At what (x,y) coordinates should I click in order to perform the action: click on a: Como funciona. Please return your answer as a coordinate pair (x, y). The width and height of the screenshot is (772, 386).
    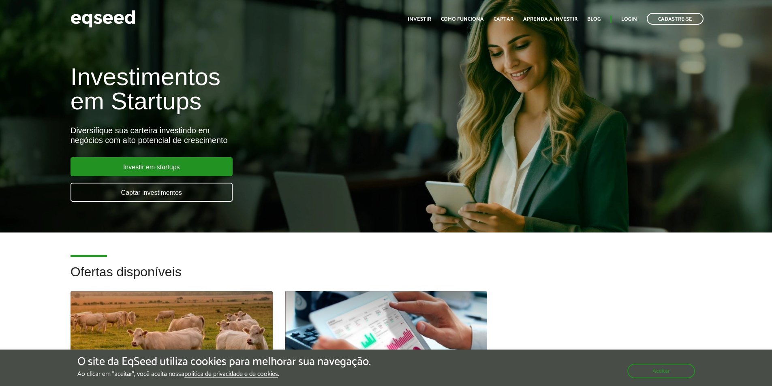
    Looking at the image, I should click on (462, 19).